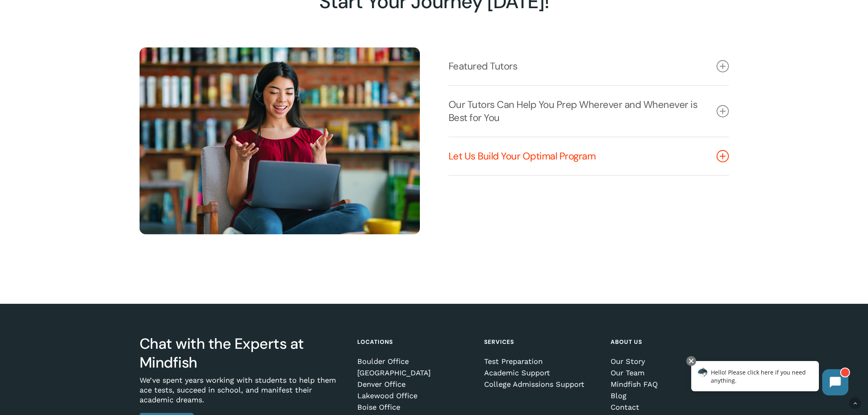 The height and width of the screenshot is (415, 868). I want to click on a: Blog, so click(668, 395).